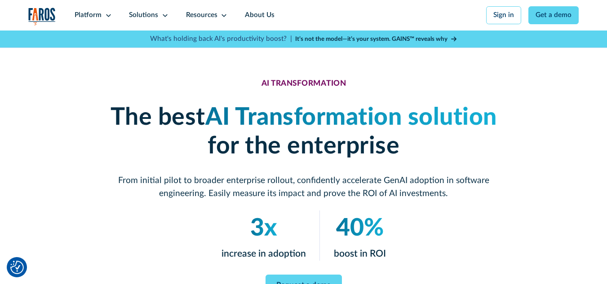  I want to click on div: Resources, so click(202, 15).